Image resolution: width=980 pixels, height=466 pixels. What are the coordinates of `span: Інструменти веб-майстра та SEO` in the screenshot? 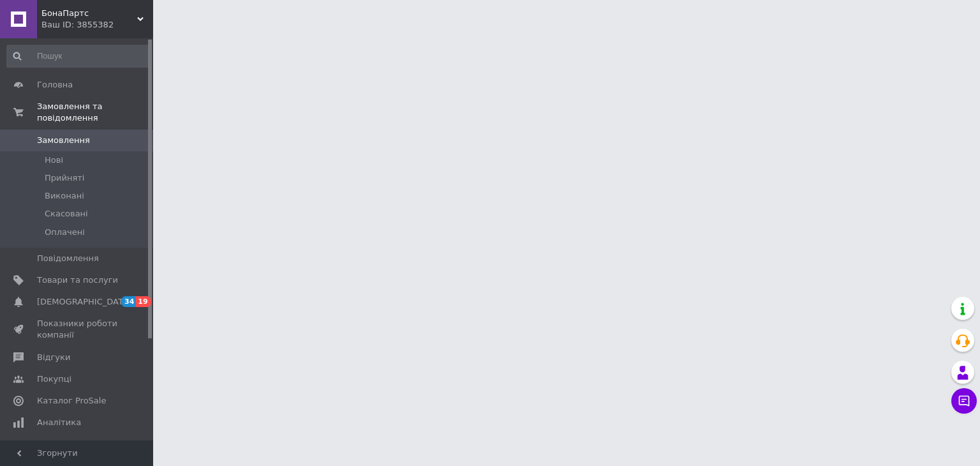 It's located at (78, 450).